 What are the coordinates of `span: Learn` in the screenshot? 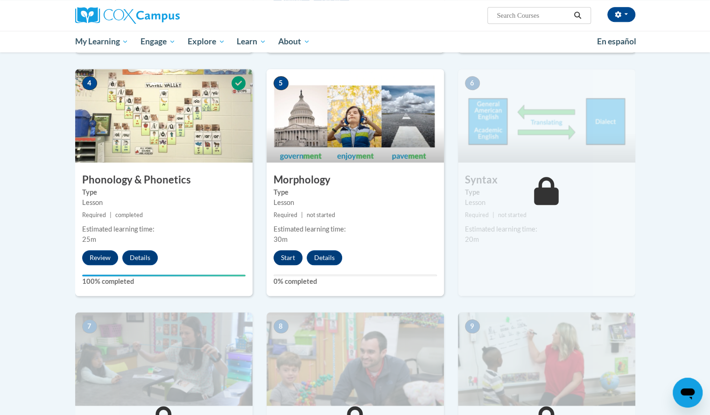 It's located at (251, 42).